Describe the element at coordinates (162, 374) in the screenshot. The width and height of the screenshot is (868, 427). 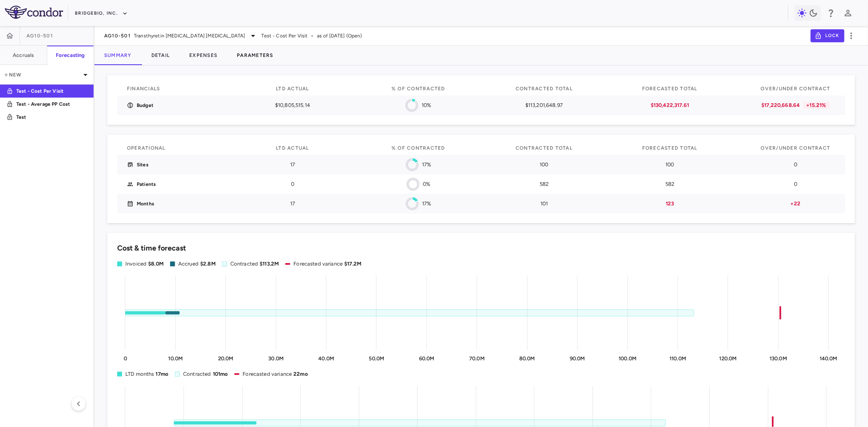
I see `span: 17mo` at that location.